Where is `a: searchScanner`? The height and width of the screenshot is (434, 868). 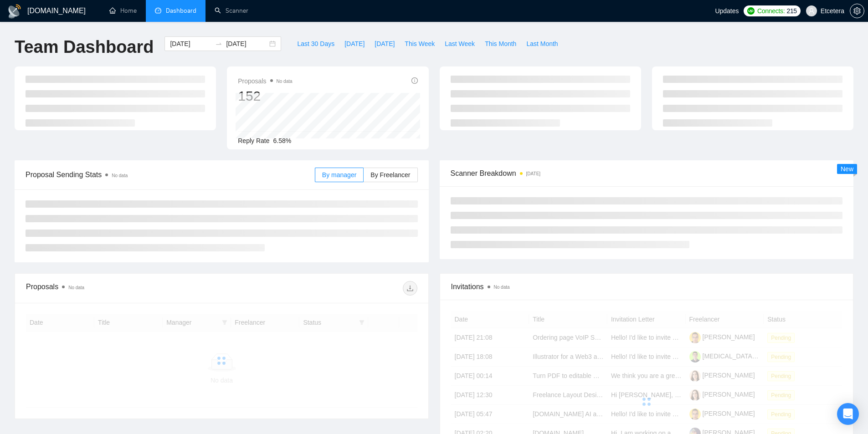 a: searchScanner is located at coordinates (232, 10).